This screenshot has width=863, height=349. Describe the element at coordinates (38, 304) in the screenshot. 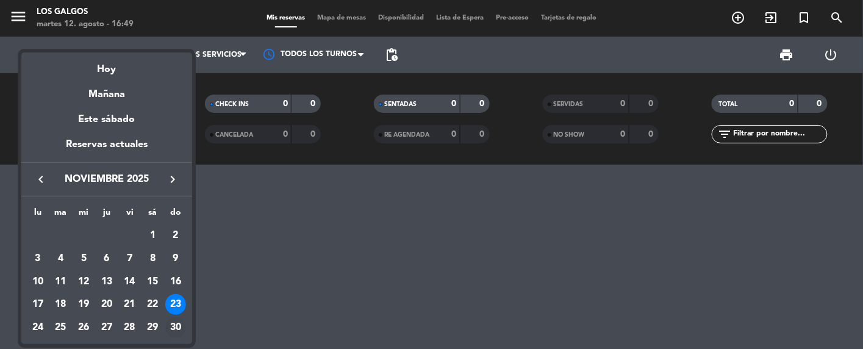

I see `div: 17` at that location.